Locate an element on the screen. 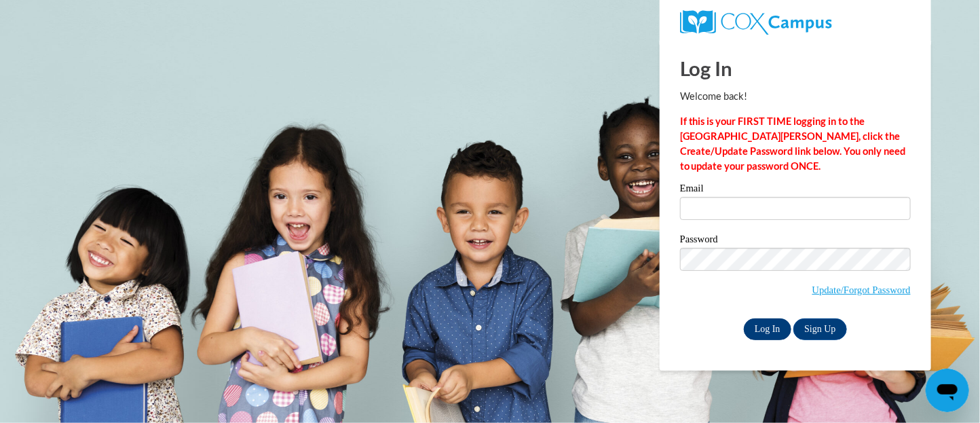  p: Welcome back! is located at coordinates (796, 96).